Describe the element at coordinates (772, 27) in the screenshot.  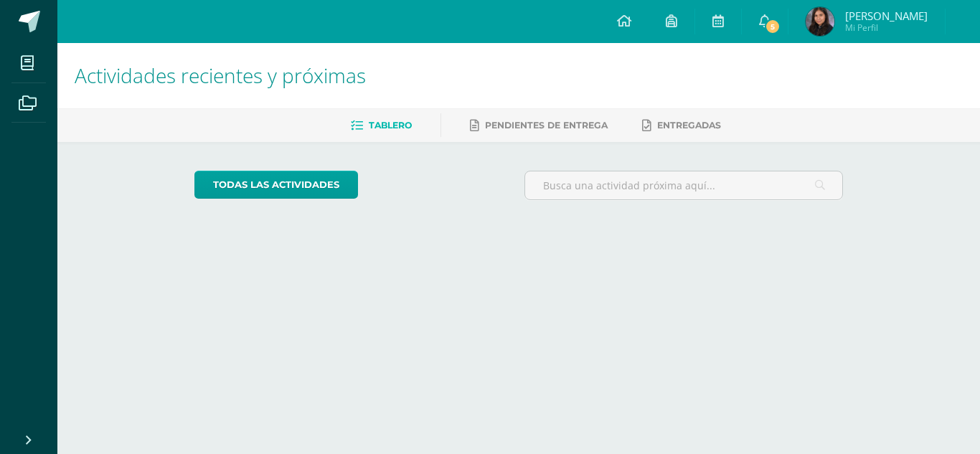
I see `span: 5` at that location.